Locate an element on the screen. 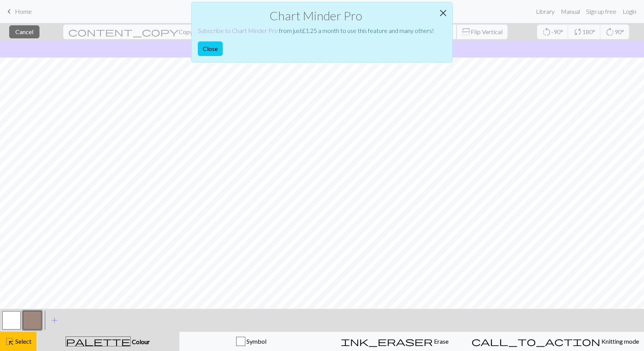 This screenshot has height=351, width=644. span: call_to_action is located at coordinates (536, 342).